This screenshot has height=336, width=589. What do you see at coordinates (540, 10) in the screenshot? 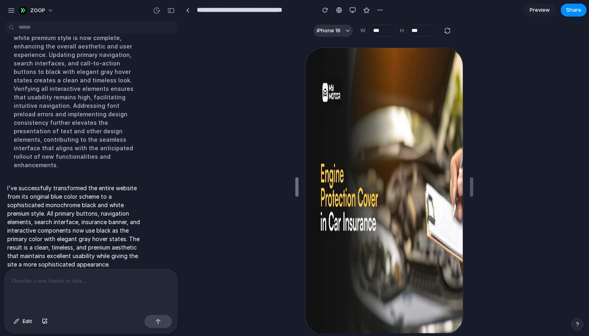
I see `a: Preview` at bounding box center [540, 10].